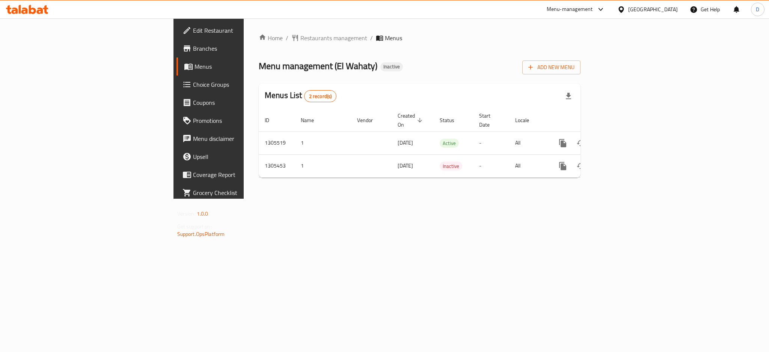 This screenshot has height=352, width=769. I want to click on a: Promotions, so click(239, 121).